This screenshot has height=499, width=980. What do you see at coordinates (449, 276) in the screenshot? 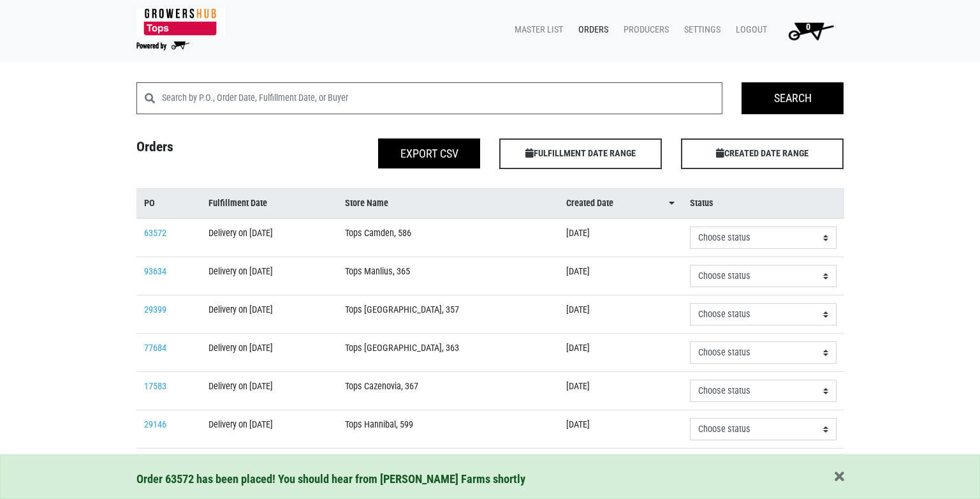
I see `td: Tops Manlius, 365` at bounding box center [449, 276].